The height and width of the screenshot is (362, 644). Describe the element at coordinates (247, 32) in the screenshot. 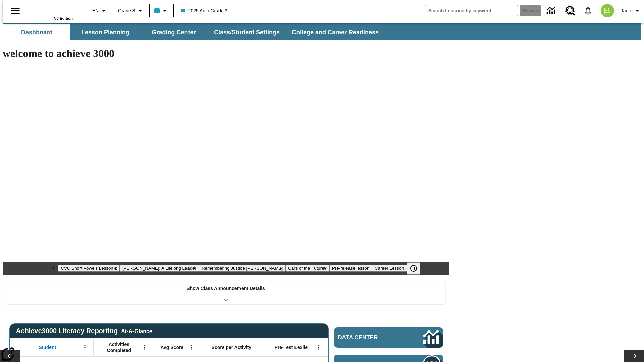

I see `button: Class/Student Settings` at that location.